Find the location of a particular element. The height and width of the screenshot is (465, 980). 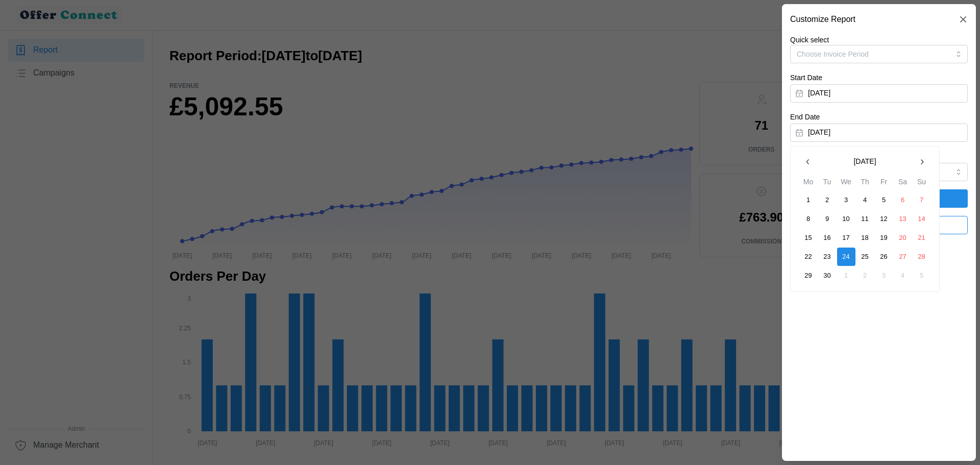

button: 9 September 2025 is located at coordinates (827, 219).